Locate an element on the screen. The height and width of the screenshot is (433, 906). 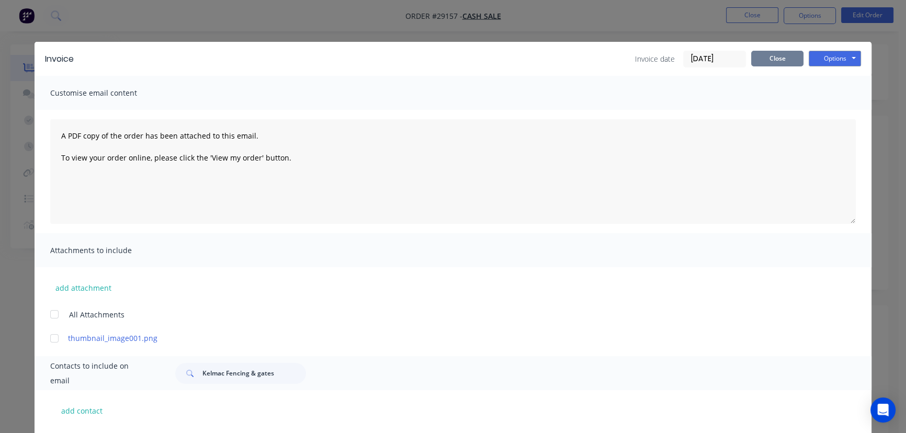
div: Invoice is located at coordinates (59, 59).